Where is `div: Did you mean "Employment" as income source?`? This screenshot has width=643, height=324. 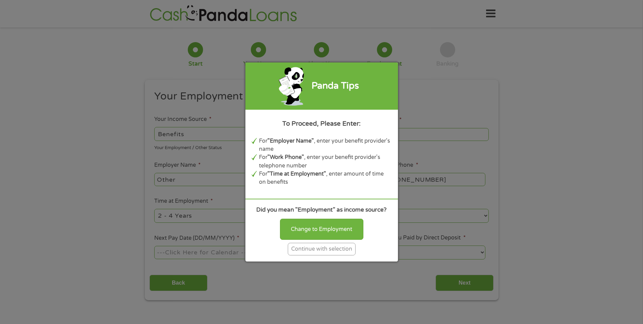
div: Did you mean "Employment" as income source? is located at coordinates (322, 210).